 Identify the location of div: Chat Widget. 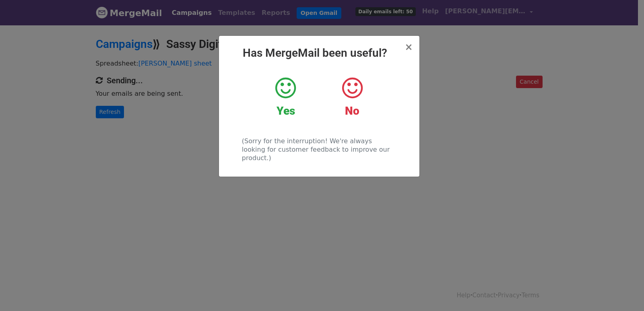
(624, 292).